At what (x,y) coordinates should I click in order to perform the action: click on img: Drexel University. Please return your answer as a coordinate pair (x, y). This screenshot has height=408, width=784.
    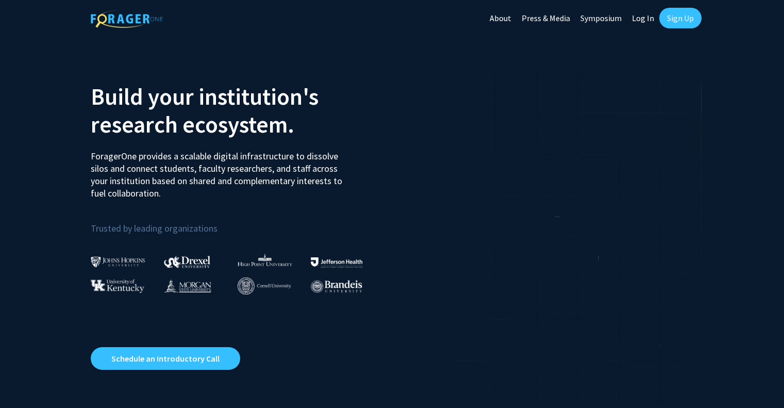
    Looking at the image, I should click on (187, 261).